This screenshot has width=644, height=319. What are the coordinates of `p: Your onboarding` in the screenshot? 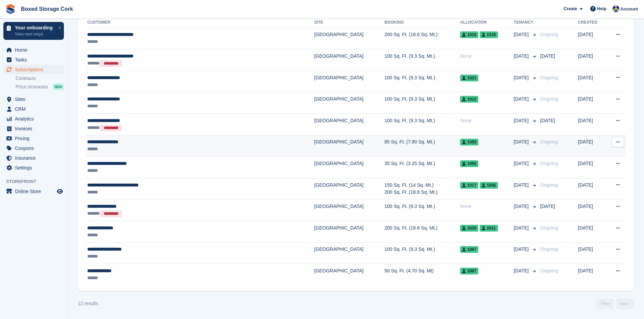 It's located at (35, 28).